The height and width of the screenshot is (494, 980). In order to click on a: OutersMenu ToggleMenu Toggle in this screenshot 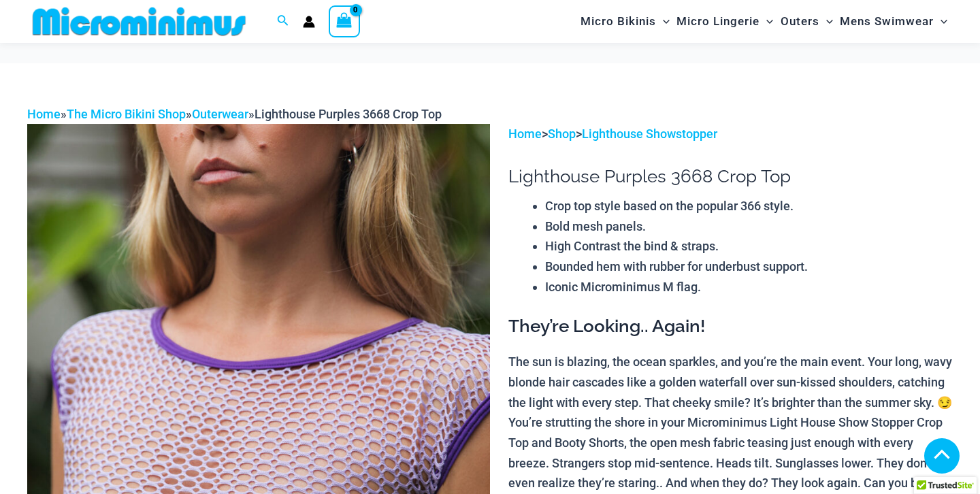, I will do `click(807, 21)`.